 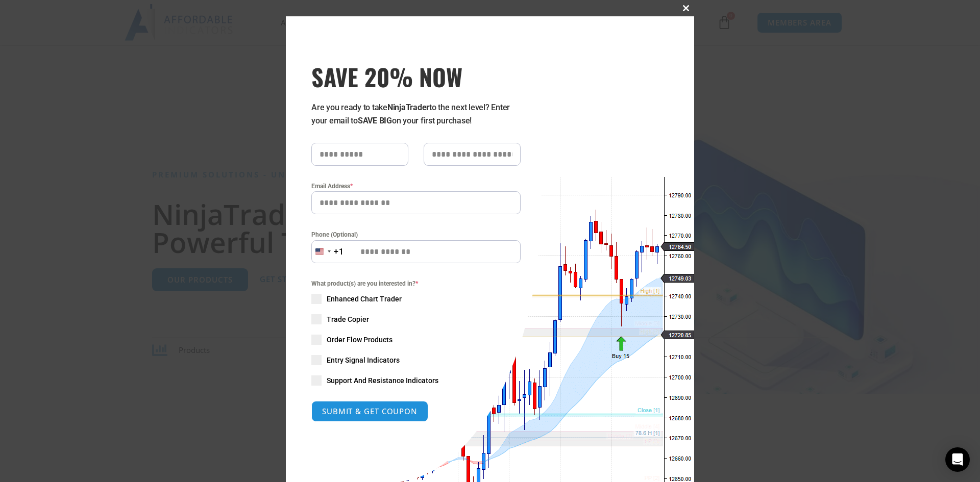 What do you see at coordinates (416, 76) in the screenshot?
I see `span: SAVE 20% NOW` at bounding box center [416, 76].